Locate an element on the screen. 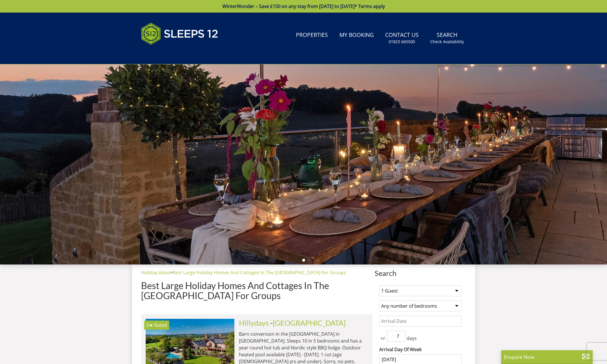 The height and width of the screenshot is (364, 607). span: days is located at coordinates (412, 338).